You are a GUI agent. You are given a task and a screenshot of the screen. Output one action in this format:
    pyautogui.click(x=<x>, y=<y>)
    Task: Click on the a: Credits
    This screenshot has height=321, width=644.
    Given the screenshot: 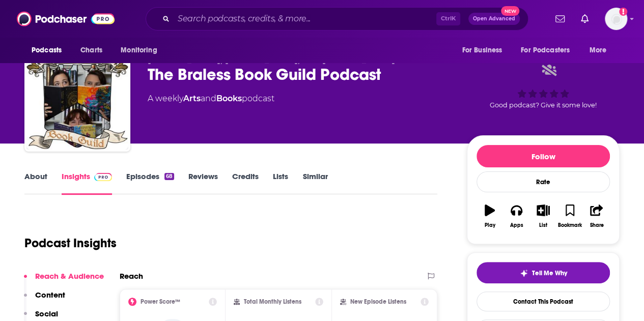 What is the action you would take?
    pyautogui.click(x=245, y=183)
    